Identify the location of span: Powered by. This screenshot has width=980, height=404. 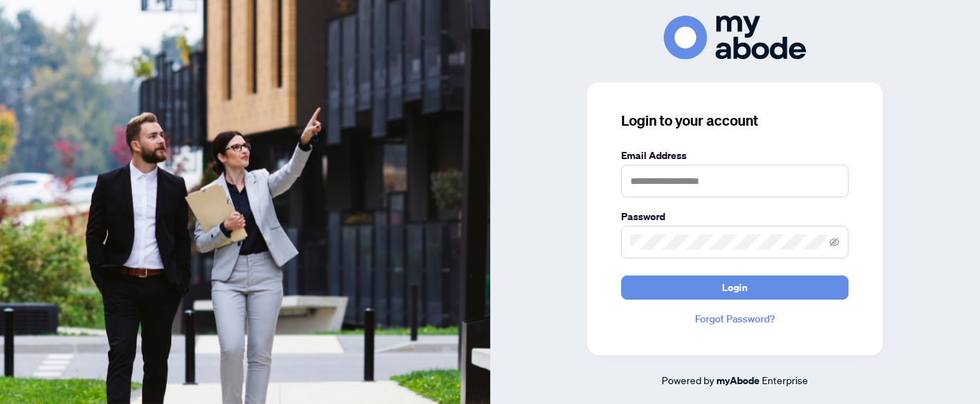
(688, 380).